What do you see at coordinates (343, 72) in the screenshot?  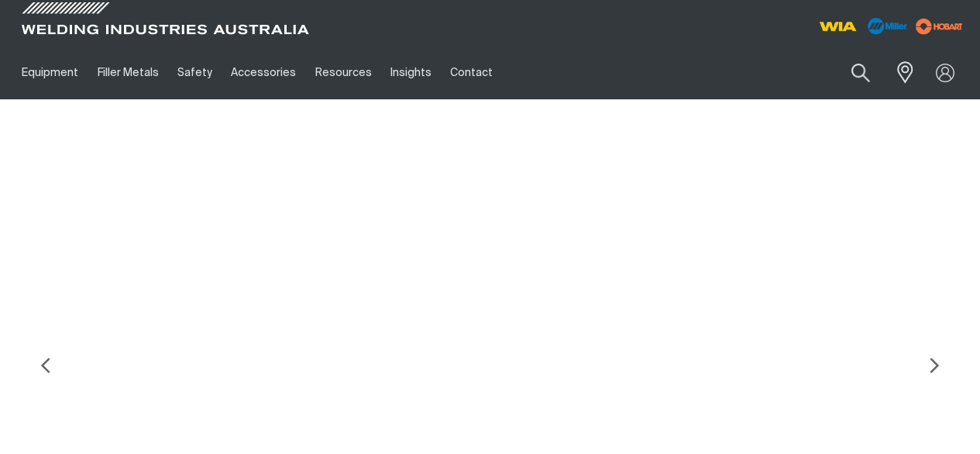 I see `a: Resources` at bounding box center [343, 72].